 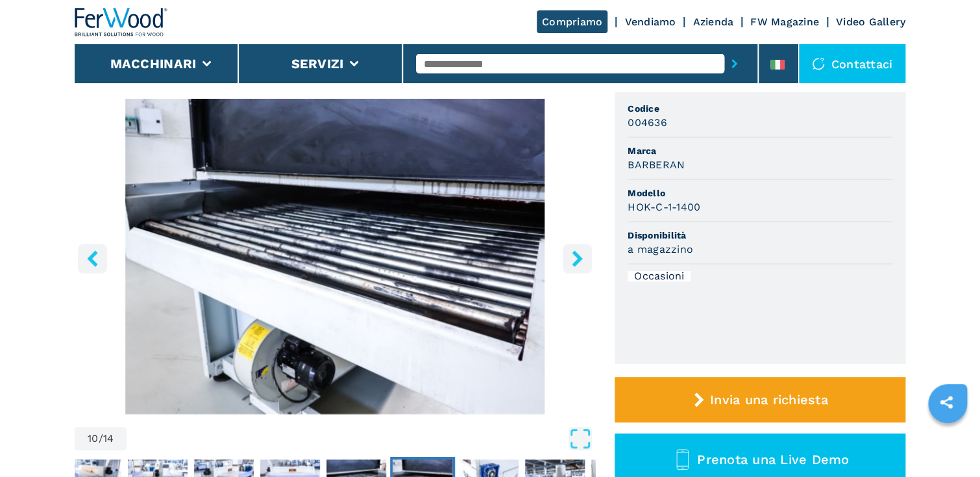 I want to click on h3: a magazzino, so click(x=660, y=248).